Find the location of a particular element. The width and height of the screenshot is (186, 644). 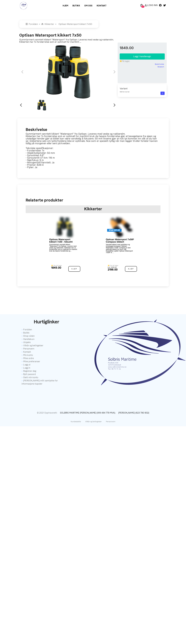

a: SPAR 201.00 Optisan Watersport 7x50F Compass kikkert Vanntett kikkert med autofokus og innebygget... is located at coordinates (121, 241).